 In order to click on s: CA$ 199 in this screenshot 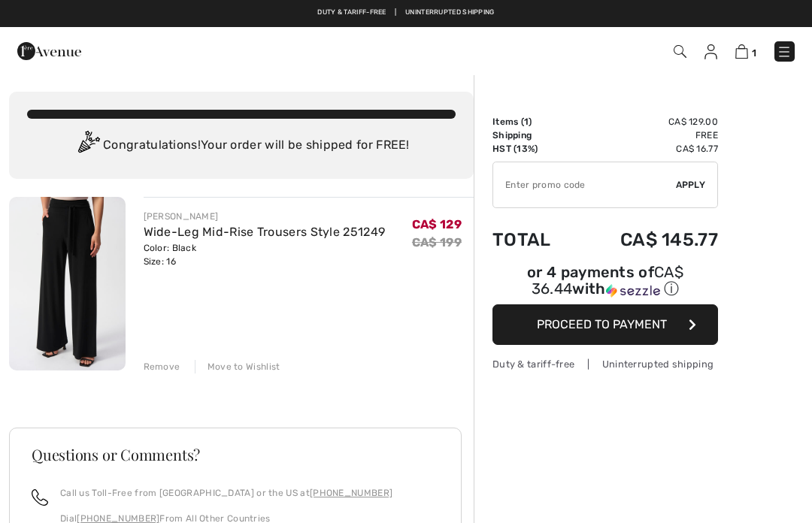, I will do `click(437, 242)`.